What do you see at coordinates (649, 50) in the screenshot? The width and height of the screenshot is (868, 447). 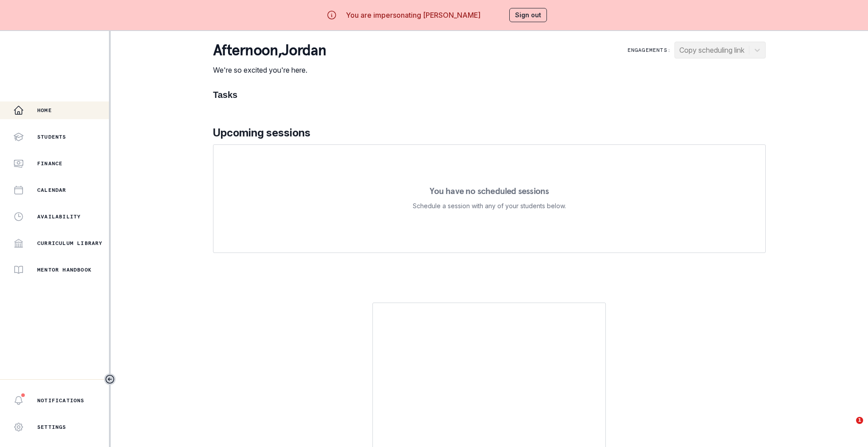 I see `p: Engagements:` at bounding box center [649, 50].